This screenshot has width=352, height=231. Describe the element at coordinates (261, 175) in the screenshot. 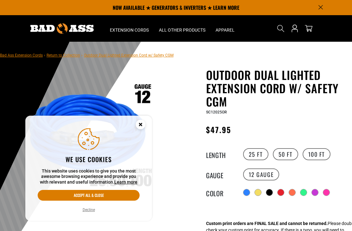

I see `label: 12 Gauge` at that location.